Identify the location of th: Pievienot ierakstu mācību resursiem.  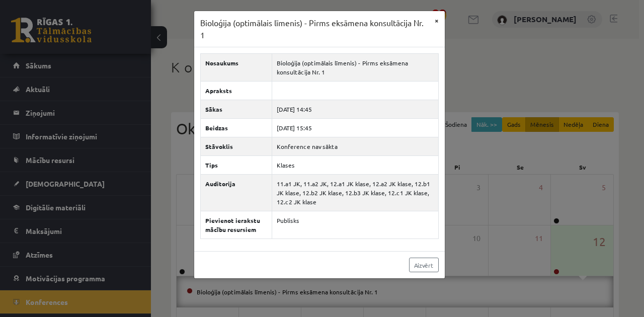
(237, 225).